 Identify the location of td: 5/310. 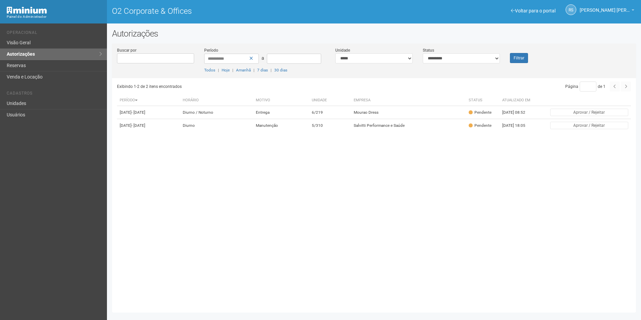
(330, 125).